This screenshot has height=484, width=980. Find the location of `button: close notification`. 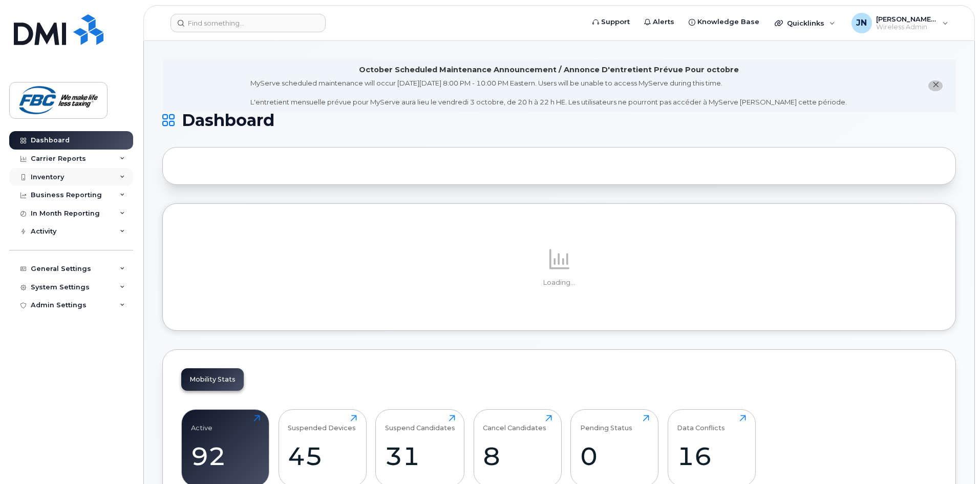

button: close notification is located at coordinates (936, 86).